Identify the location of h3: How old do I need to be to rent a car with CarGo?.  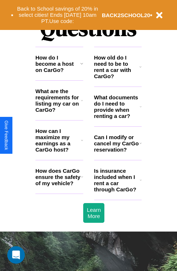
(117, 67).